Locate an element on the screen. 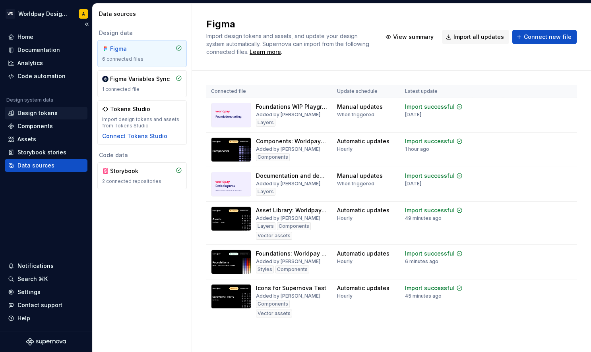 The height and width of the screenshot is (352, 591). div: Code data is located at coordinates (142, 155).